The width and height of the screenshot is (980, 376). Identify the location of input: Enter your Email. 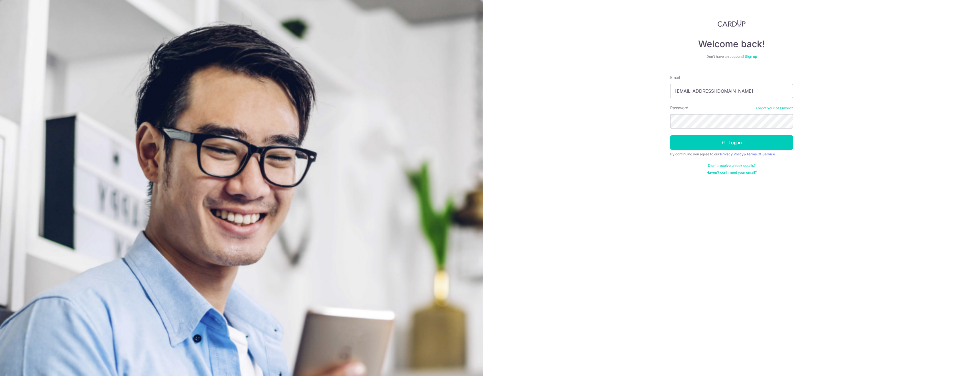
(732, 91).